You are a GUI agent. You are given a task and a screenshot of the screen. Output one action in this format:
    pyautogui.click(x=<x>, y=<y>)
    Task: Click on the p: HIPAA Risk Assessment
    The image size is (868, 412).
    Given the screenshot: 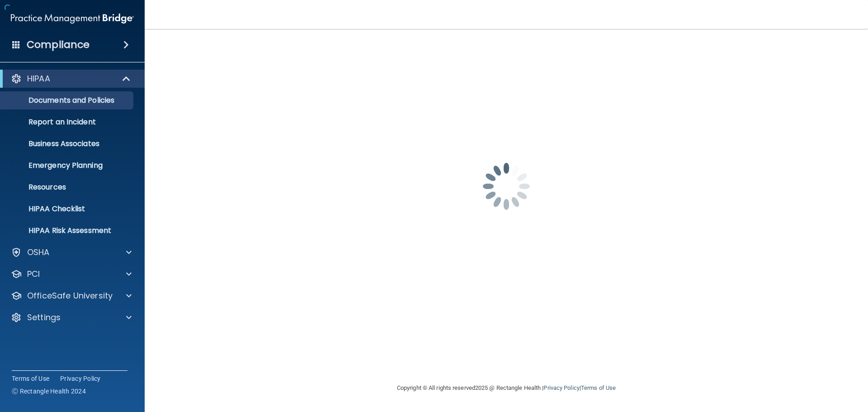 What is the action you would take?
    pyautogui.click(x=67, y=231)
    